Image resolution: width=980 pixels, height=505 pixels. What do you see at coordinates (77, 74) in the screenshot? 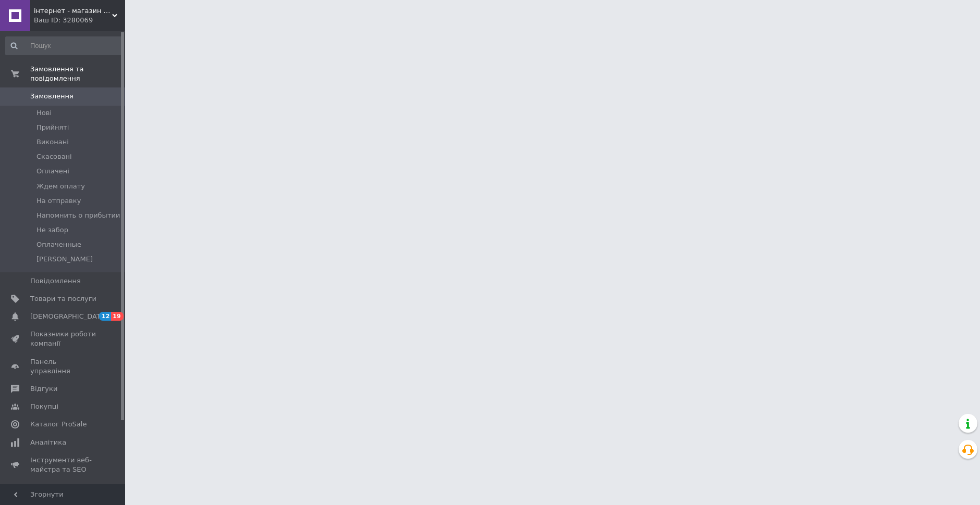
I see `span: Замовлення та повідомлення` at bounding box center [77, 74].